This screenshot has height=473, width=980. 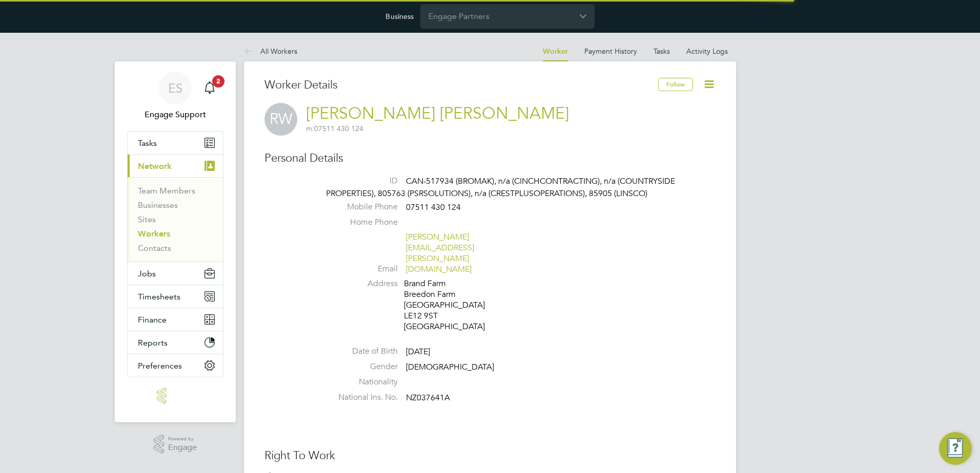 What do you see at coordinates (362, 269) in the screenshot?
I see `label: Email` at bounding box center [362, 269].